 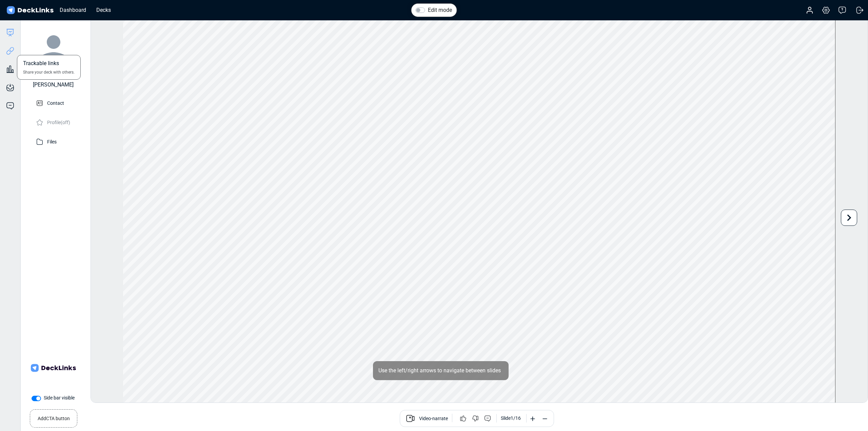 I want to click on span: Video-narrate, so click(x=433, y=419).